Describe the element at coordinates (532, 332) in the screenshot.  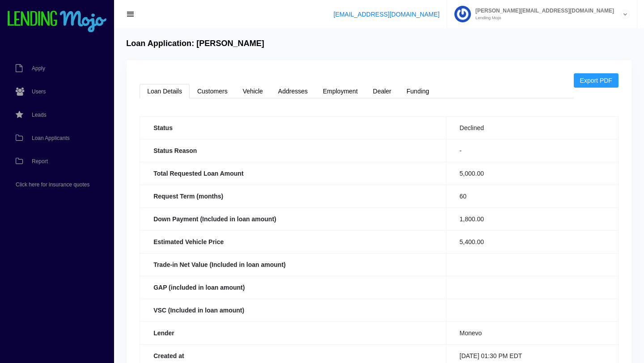
I see `td: Monevo` at that location.